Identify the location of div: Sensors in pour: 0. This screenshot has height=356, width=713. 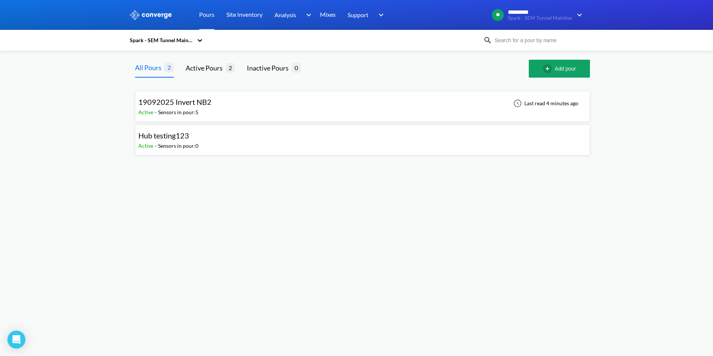
(178, 146).